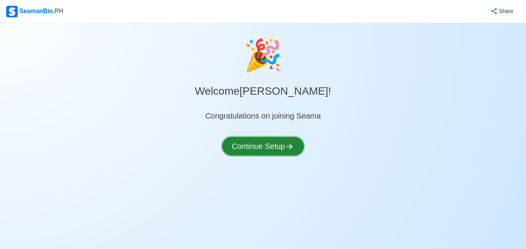  Describe the element at coordinates (263, 116) in the screenshot. I see `div: Congratulations on joining Seama` at that location.